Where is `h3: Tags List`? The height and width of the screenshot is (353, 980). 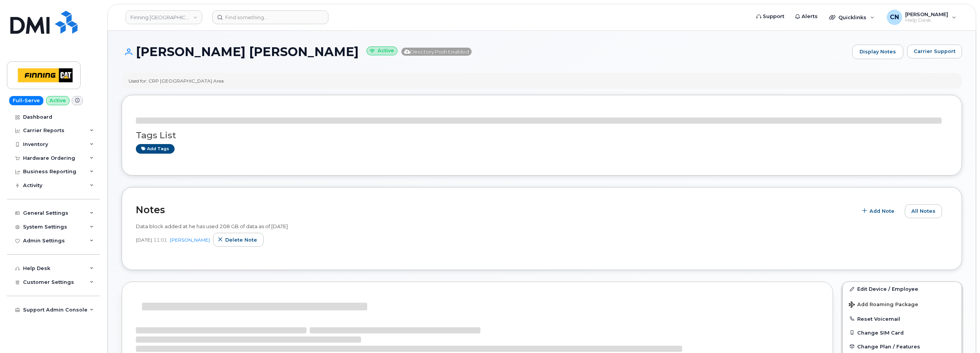
h3: Tags List is located at coordinates (542, 135).